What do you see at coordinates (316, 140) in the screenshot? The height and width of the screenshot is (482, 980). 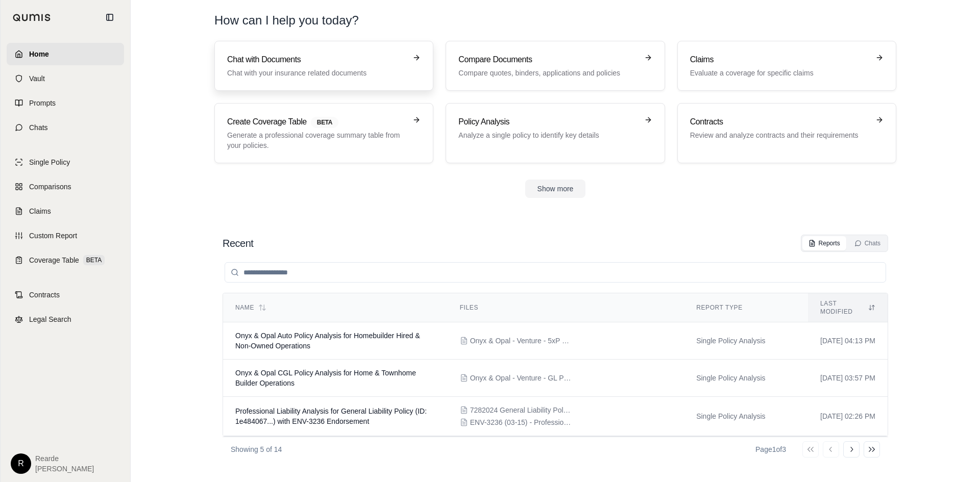 I see `p: Generate a professional coverage summary table from your policies.` at bounding box center [316, 140].